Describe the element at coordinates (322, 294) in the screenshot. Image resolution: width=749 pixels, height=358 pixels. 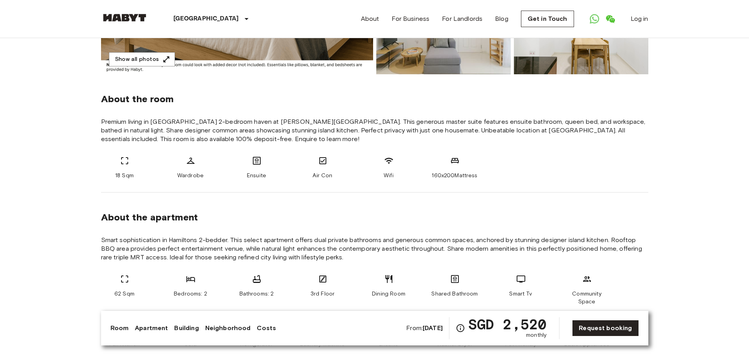
I see `span: 3rd Floor` at that location.